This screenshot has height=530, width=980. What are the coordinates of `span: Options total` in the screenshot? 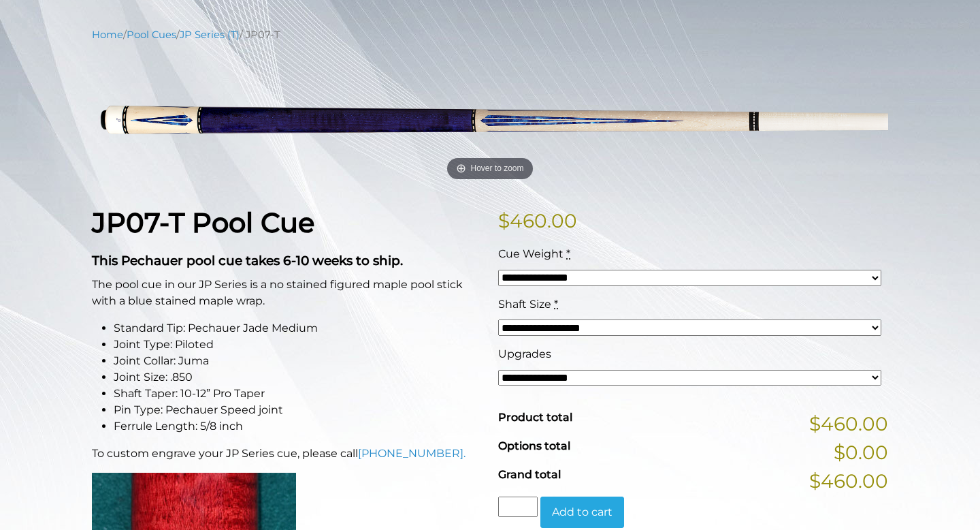 It's located at (535, 446).